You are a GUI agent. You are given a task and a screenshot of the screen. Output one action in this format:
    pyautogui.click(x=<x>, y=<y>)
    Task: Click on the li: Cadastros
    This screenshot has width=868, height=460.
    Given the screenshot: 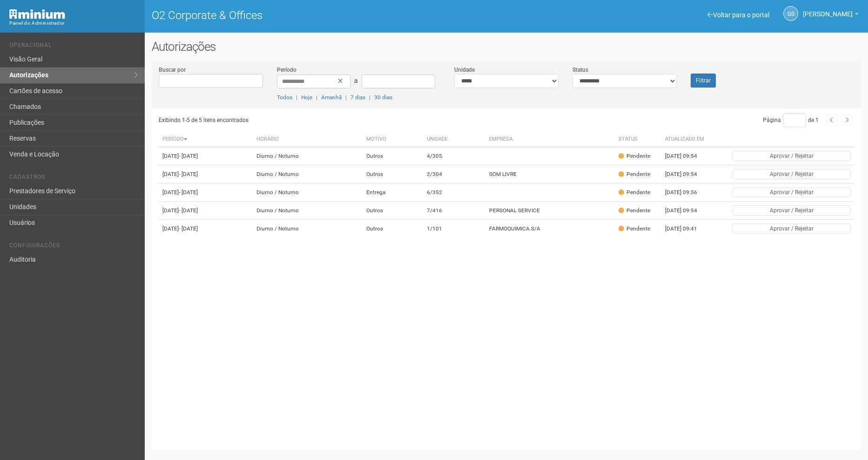 What is the action you would take?
    pyautogui.click(x=73, y=178)
    